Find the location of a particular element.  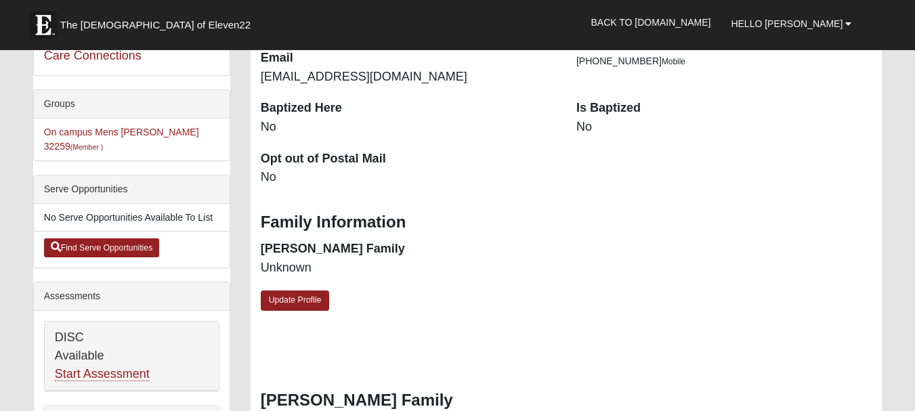

img: Eleven22 logo is located at coordinates (43, 25).